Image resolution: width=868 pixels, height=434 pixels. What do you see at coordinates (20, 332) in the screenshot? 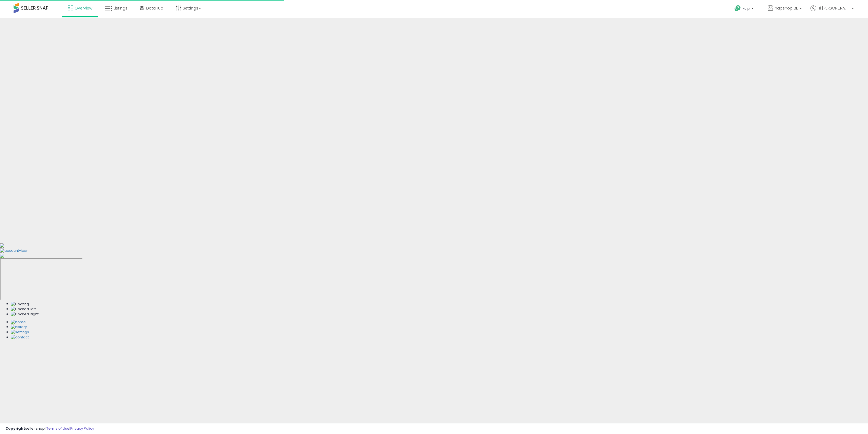
I see `img: Settings` at bounding box center [20, 332].